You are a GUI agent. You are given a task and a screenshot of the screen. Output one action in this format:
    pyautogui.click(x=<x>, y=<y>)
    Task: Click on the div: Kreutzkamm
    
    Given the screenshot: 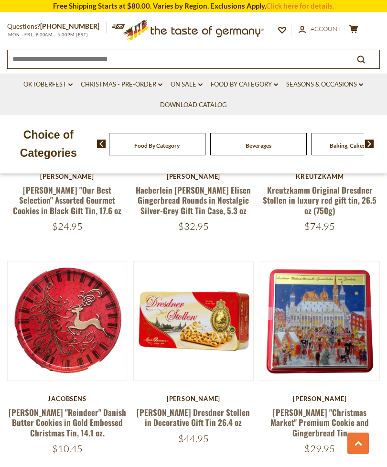 What is the action you would take?
    pyautogui.click(x=319, y=176)
    